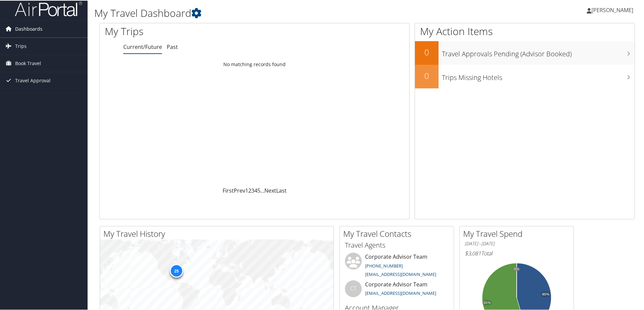  I want to click on a: 1, so click(246, 190).